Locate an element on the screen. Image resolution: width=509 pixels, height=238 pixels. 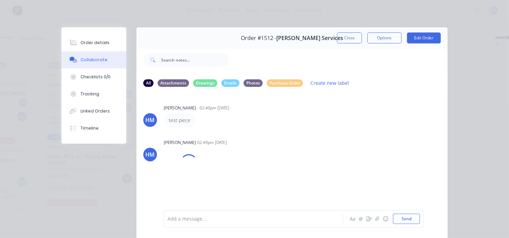
div: Purchase Order is located at coordinates (285, 83).